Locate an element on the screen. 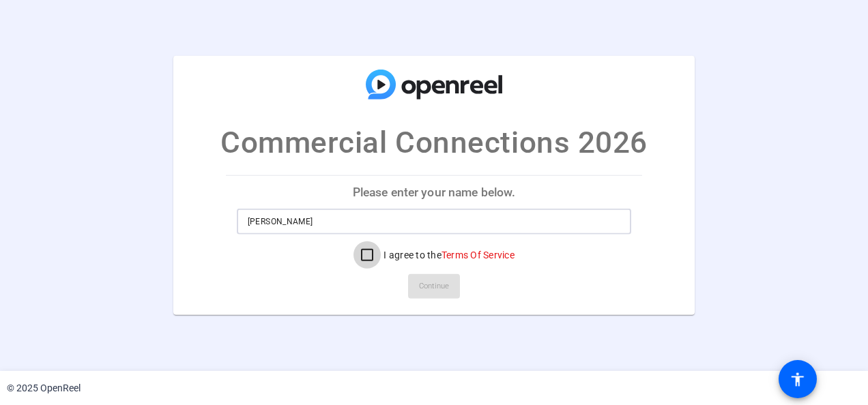  p: Commercial Connections 2026 is located at coordinates (434, 142).